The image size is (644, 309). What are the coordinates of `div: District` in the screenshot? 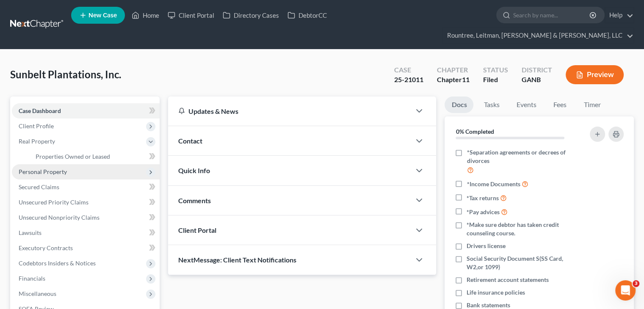 It's located at (537, 70).